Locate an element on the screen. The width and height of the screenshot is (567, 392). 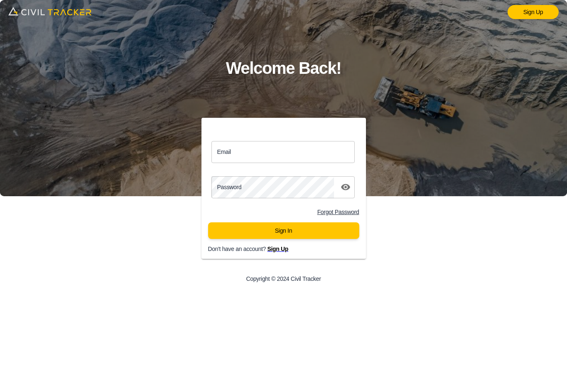
p: Copyright © 2024 Civil Tracker is located at coordinates (284, 279).